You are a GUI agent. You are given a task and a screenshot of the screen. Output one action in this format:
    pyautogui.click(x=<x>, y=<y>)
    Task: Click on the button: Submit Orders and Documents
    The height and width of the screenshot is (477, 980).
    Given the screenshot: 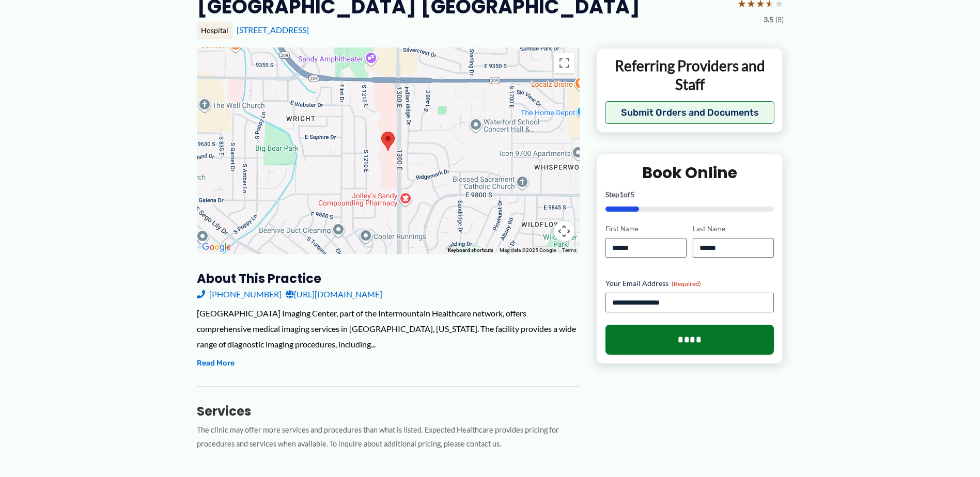 What is the action you would take?
    pyautogui.click(x=689, y=113)
    